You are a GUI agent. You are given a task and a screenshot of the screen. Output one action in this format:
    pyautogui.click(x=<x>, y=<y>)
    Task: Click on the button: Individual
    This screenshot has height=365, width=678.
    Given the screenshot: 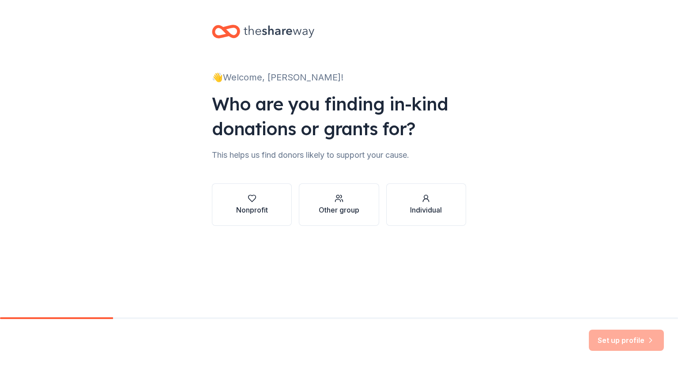 What is the action you would take?
    pyautogui.click(x=426, y=204)
    